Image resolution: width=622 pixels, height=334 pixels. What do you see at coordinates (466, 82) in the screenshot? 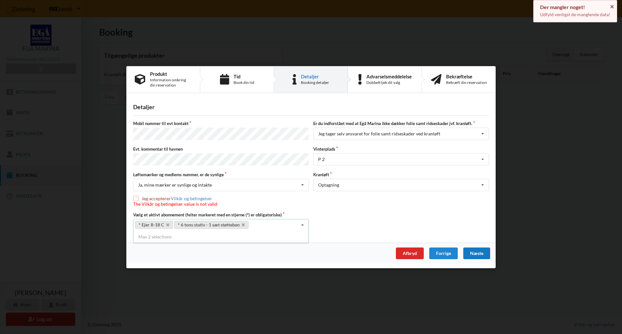
I see `div: Bekræft din reservation` at bounding box center [466, 82].